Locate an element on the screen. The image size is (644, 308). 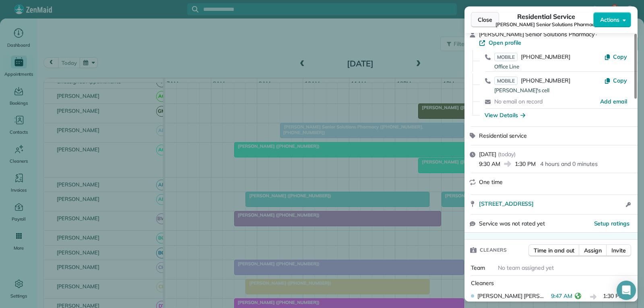
span: No email on record is located at coordinates (518, 101).